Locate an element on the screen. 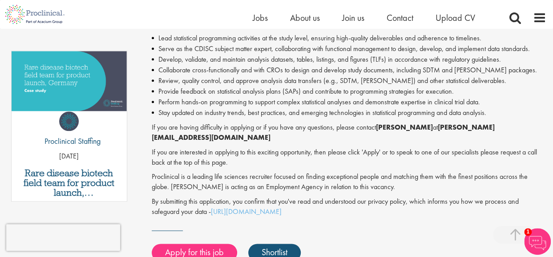  li: Provide feedback on statistical analysis plans (SAPs) and contribute to programming strategies fo... is located at coordinates (349, 92).